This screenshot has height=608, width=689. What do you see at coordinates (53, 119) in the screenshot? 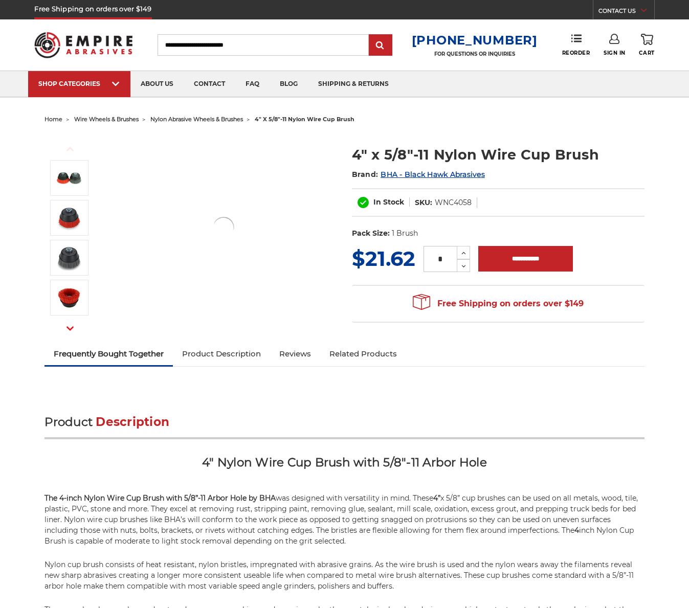
I see `span: home` at bounding box center [53, 119].